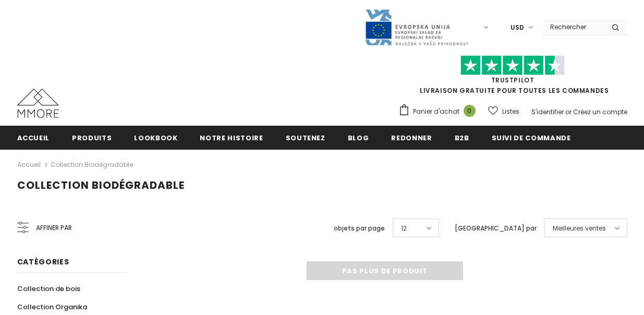  What do you see at coordinates (411, 137) in the screenshot?
I see `a: Redonner` at bounding box center [411, 137].